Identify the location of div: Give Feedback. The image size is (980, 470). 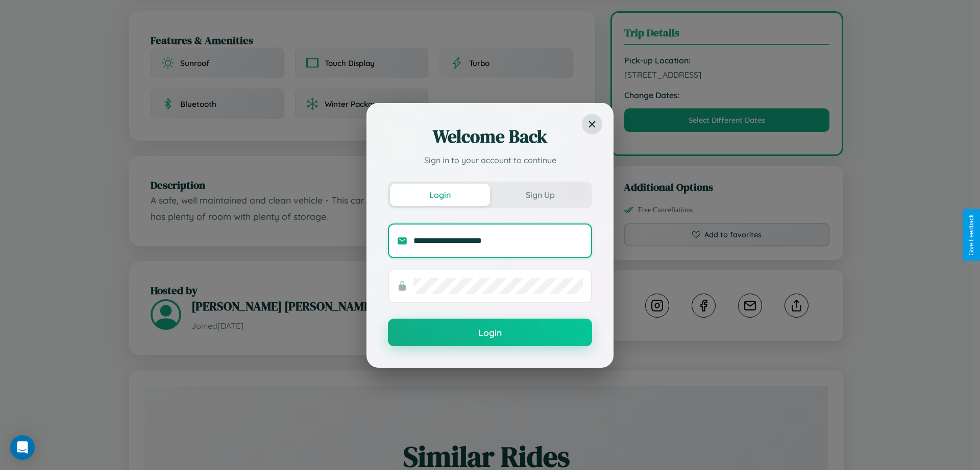
(971, 235).